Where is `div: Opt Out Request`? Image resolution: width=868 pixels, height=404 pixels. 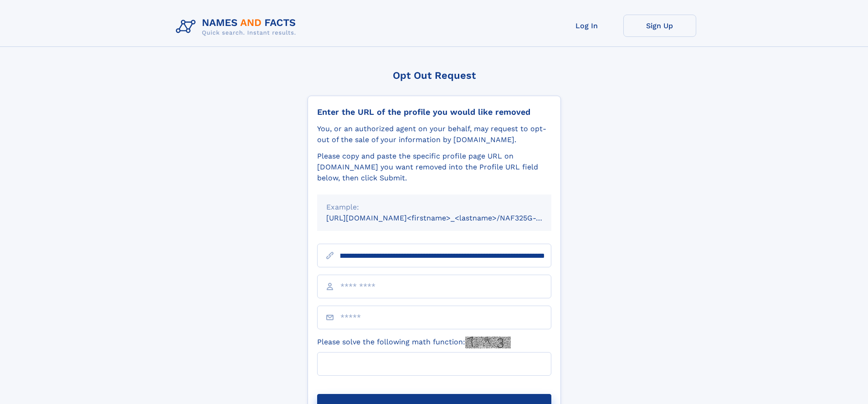 div: Opt Out Request is located at coordinates (434, 75).